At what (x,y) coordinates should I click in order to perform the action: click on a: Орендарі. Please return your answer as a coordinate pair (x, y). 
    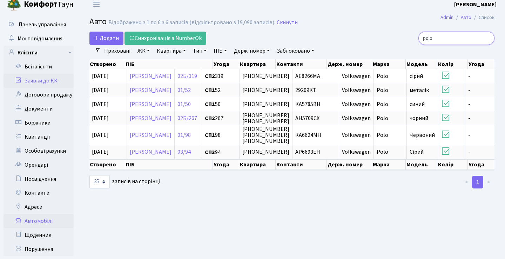
    Looking at the image, I should click on (39, 165).